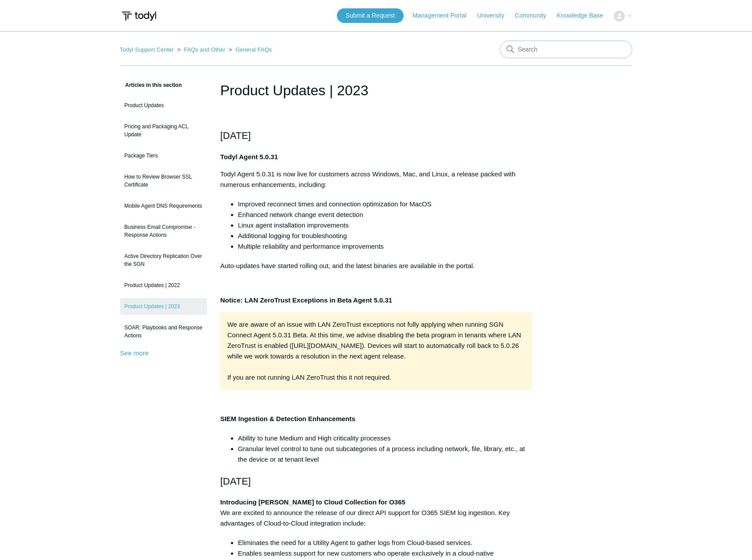  What do you see at coordinates (385, 246) in the screenshot?
I see `li: Multiple reliability and performance improvements` at bounding box center [385, 246].